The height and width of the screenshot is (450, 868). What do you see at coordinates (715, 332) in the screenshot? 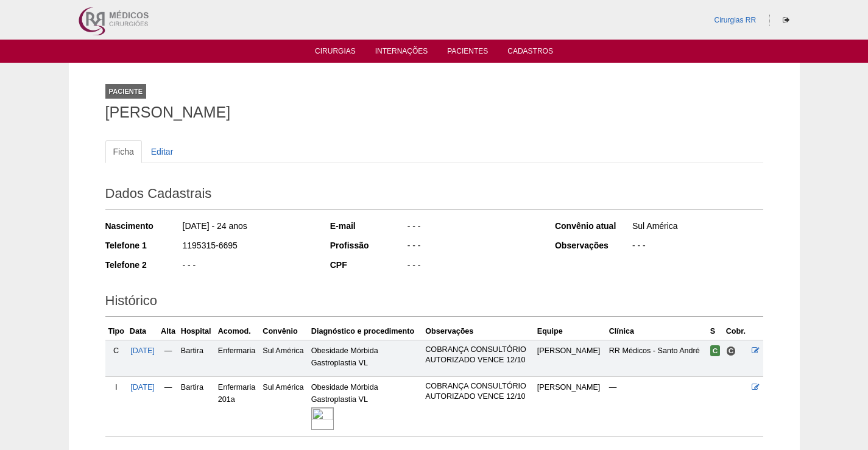
I see `th: S` at bounding box center [715, 332].